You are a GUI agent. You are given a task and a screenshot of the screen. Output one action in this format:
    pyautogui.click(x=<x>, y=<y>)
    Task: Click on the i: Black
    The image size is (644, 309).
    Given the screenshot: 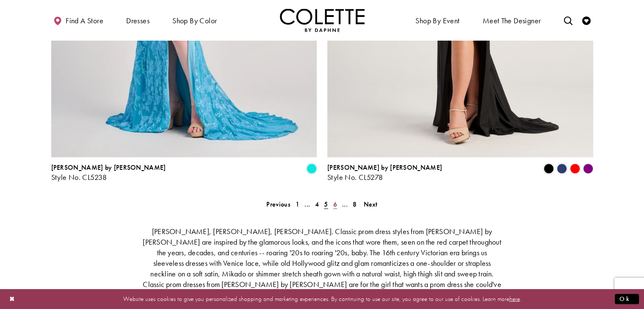 What is the action you would take?
    pyautogui.click(x=549, y=169)
    